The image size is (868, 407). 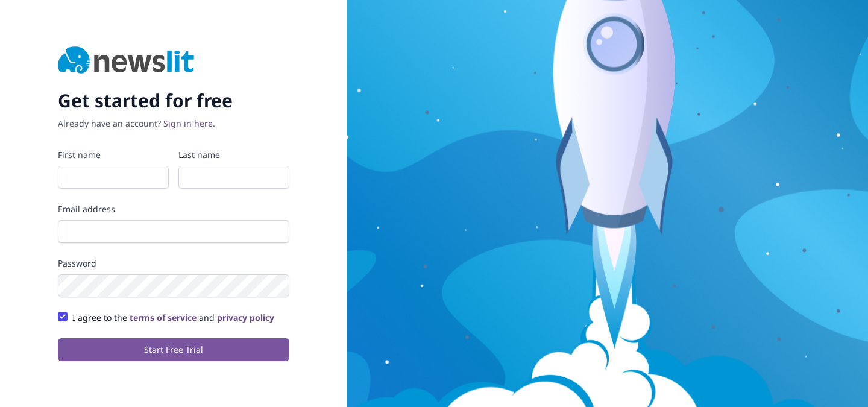 I want to click on img: Newslit, so click(x=126, y=61).